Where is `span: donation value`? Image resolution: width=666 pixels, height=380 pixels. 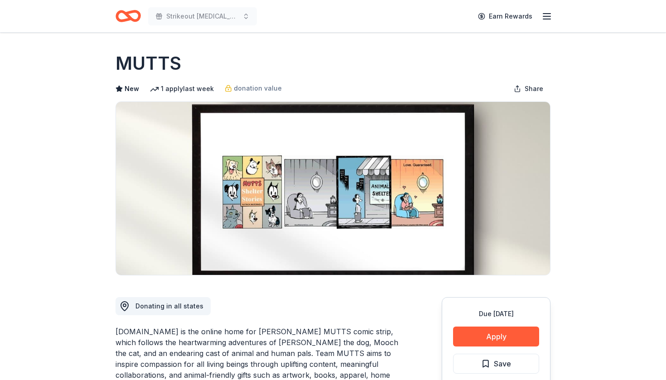
span: donation value is located at coordinates (258, 88).